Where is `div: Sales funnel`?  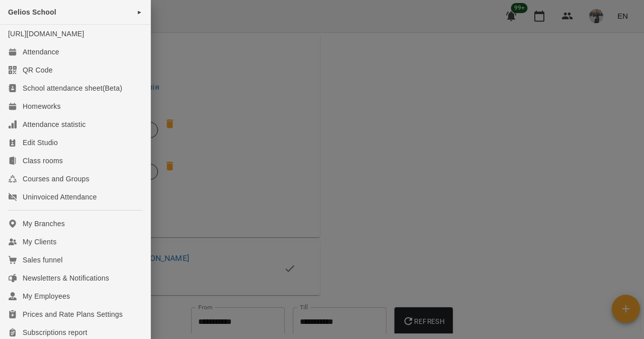 div: Sales funnel is located at coordinates (42, 260).